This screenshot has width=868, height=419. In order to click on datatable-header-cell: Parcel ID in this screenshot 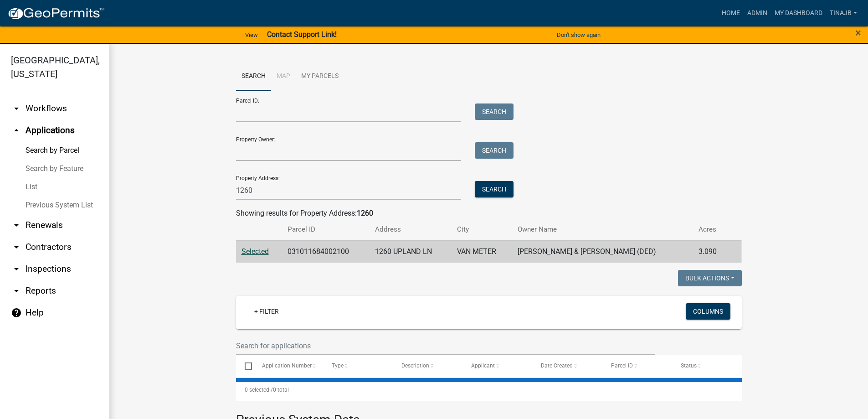, I will do `click(636, 366)`.